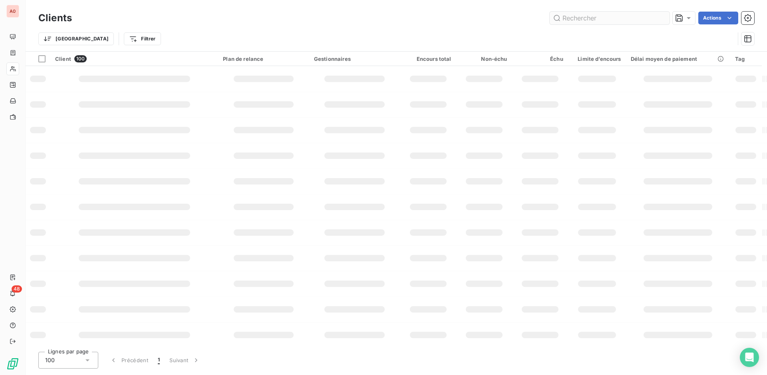 Image resolution: width=767 pixels, height=375 pixels. I want to click on div: A0, so click(13, 11).